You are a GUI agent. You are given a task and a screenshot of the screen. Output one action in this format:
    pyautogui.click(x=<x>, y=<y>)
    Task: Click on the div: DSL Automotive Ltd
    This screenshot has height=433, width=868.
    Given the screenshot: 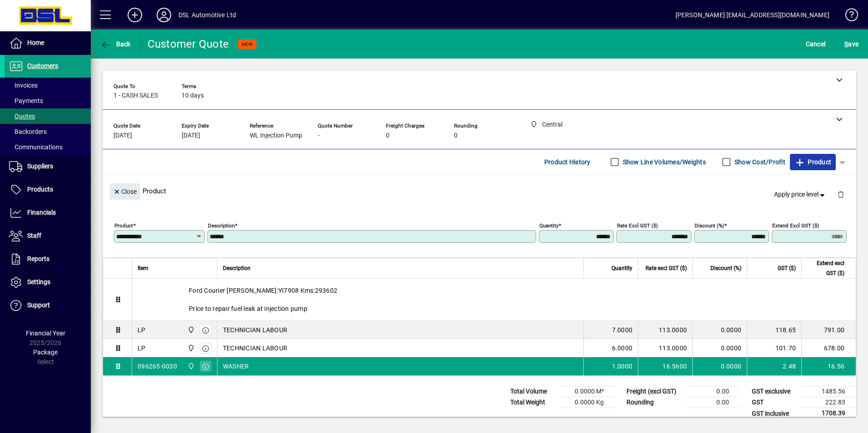 What is the action you would take?
    pyautogui.click(x=207, y=15)
    